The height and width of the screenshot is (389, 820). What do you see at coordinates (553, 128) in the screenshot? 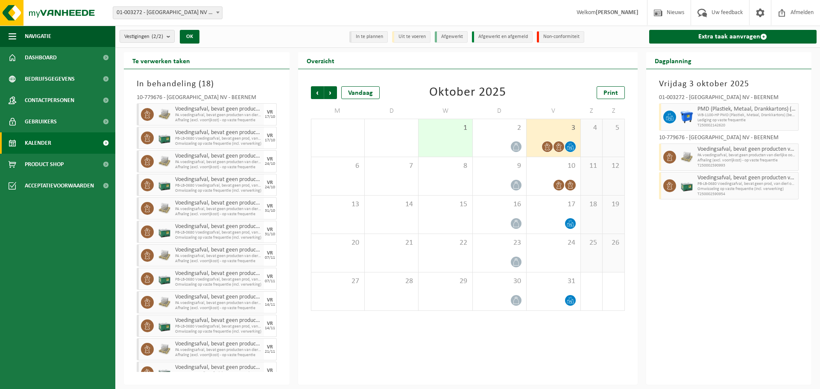
I see `span: 3` at bounding box center [553, 128].